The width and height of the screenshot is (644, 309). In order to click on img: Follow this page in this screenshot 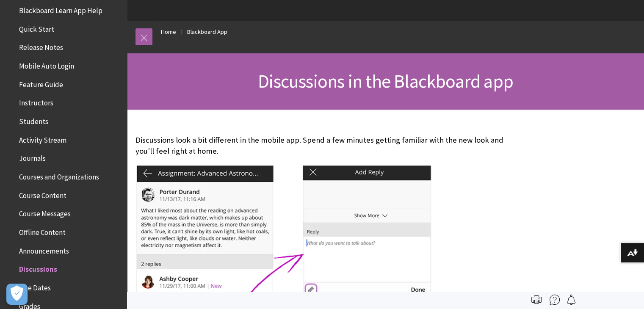, I will do `click(571, 300)`.